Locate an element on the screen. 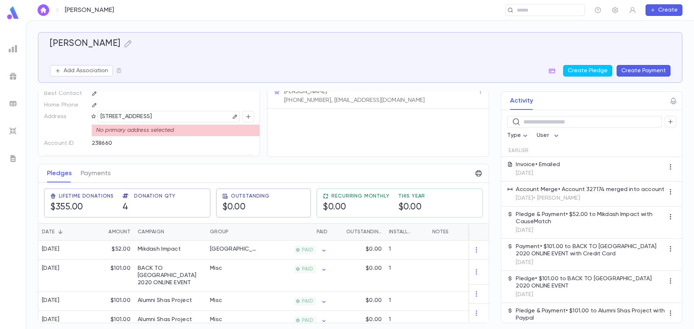 This screenshot has height=329, width=694. p: Address is located at coordinates (65, 117).